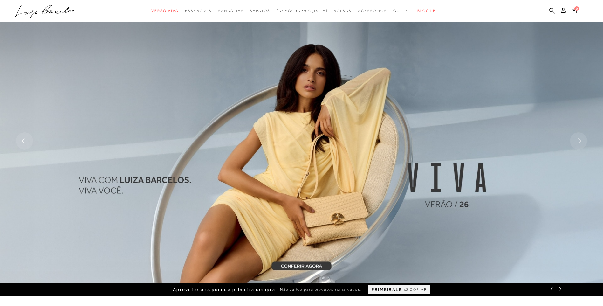 The height and width of the screenshot is (306, 603). I want to click on span: Acessórios, so click(372, 11).